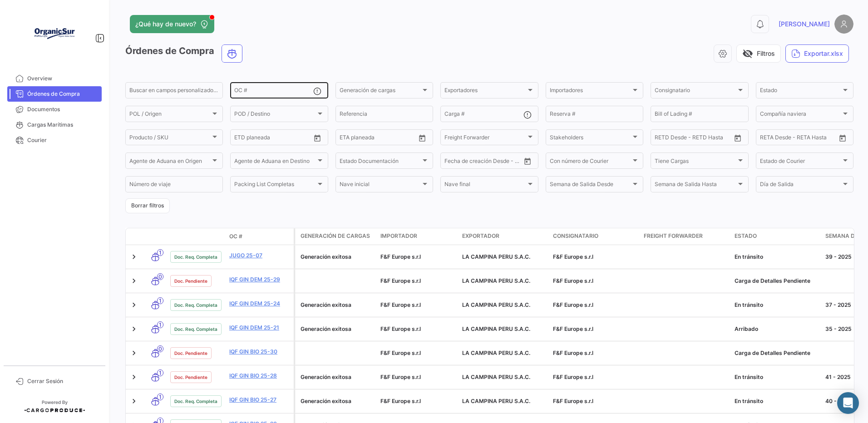  What do you see at coordinates (848, 403) in the screenshot?
I see `div: Abrir Intercom Messenger` at bounding box center [848, 403].